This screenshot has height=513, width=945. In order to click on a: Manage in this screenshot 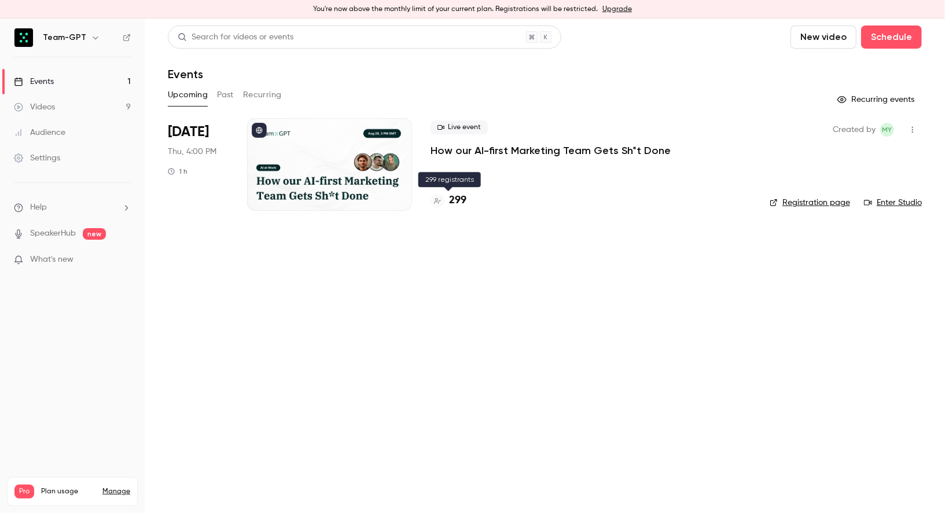, I will do `click(116, 491)`.